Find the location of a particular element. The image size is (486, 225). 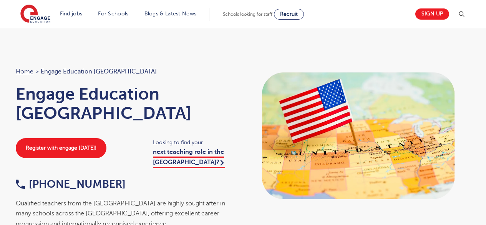

span: Looking to find your is located at coordinates (194, 142).